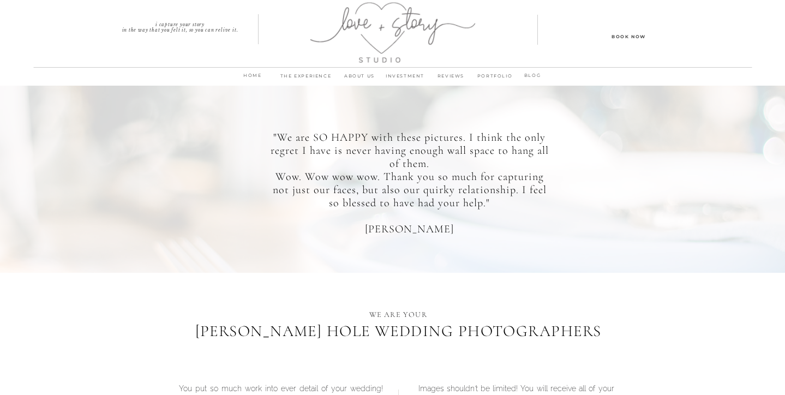  I want to click on p: I capture your story in the way that you felt it, so you can relive it., so click(180, 26).